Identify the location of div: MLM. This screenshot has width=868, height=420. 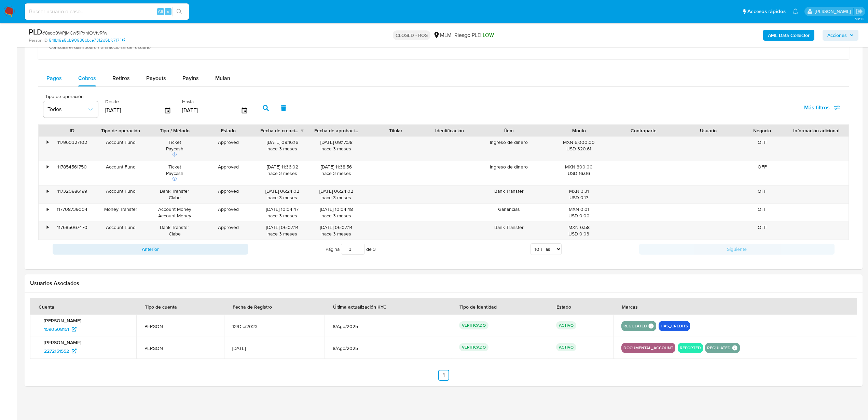
(443, 35).